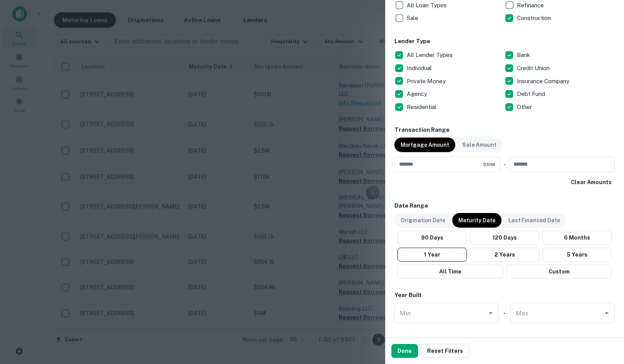 The width and height of the screenshot is (624, 364). Describe the element at coordinates (505, 206) in the screenshot. I see `h6: Date Range` at that location.